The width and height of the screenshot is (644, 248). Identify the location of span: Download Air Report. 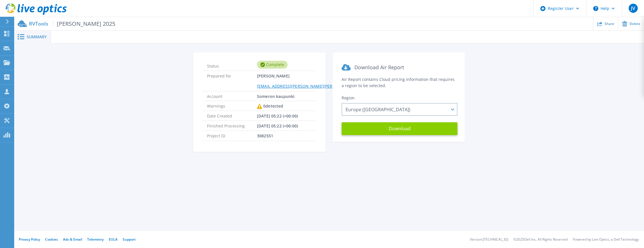
(380, 68).